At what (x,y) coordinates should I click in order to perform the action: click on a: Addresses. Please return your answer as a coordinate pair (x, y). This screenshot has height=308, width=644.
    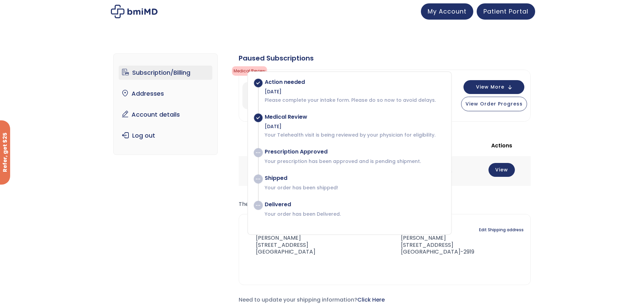
    Looking at the image, I should click on (165, 94).